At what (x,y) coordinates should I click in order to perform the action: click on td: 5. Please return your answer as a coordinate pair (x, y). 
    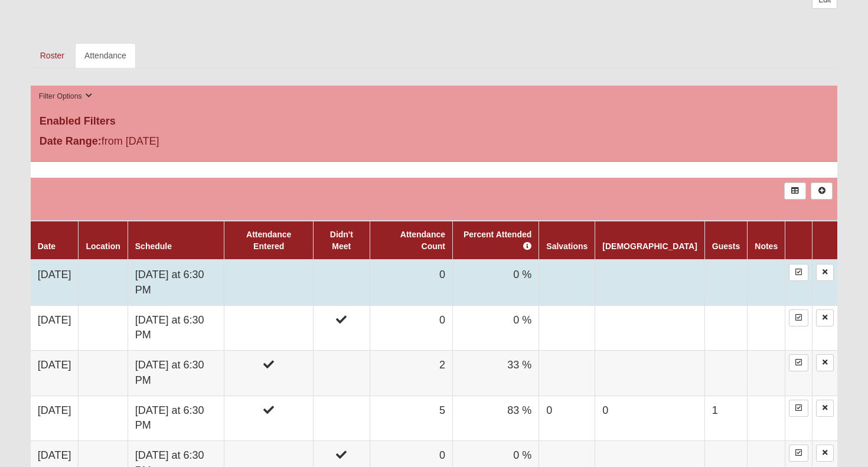
    Looking at the image, I should click on (411, 418).